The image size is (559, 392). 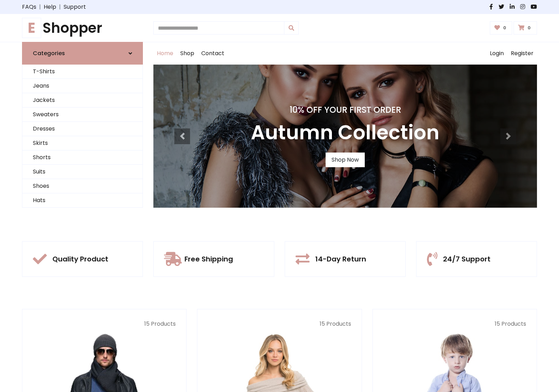 What do you see at coordinates (82, 28) in the screenshot?
I see `h1: Shopper` at bounding box center [82, 28].